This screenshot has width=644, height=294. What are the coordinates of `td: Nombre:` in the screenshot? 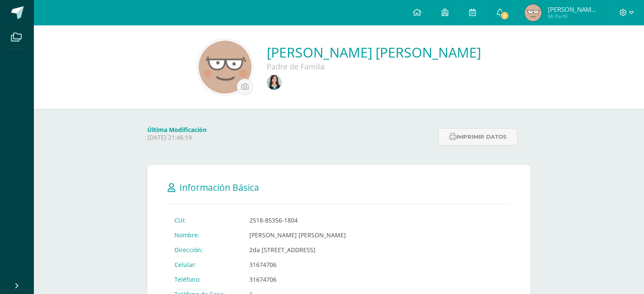 It's located at (205, 235).